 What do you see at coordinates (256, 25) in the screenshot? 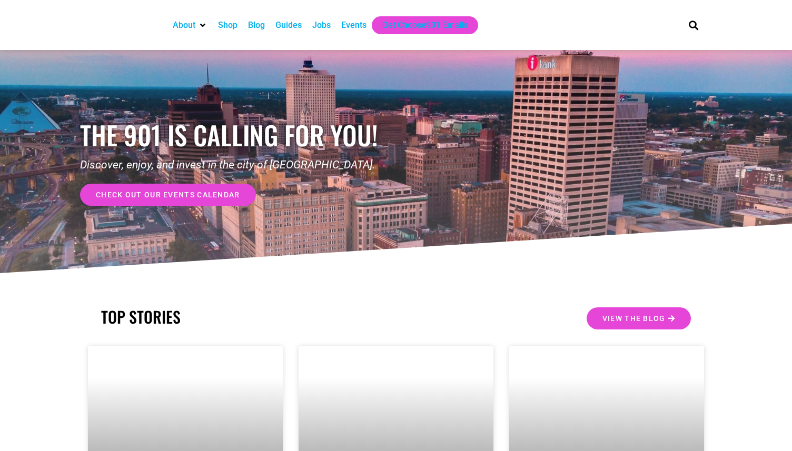
I see `a: Blog` at bounding box center [256, 25].